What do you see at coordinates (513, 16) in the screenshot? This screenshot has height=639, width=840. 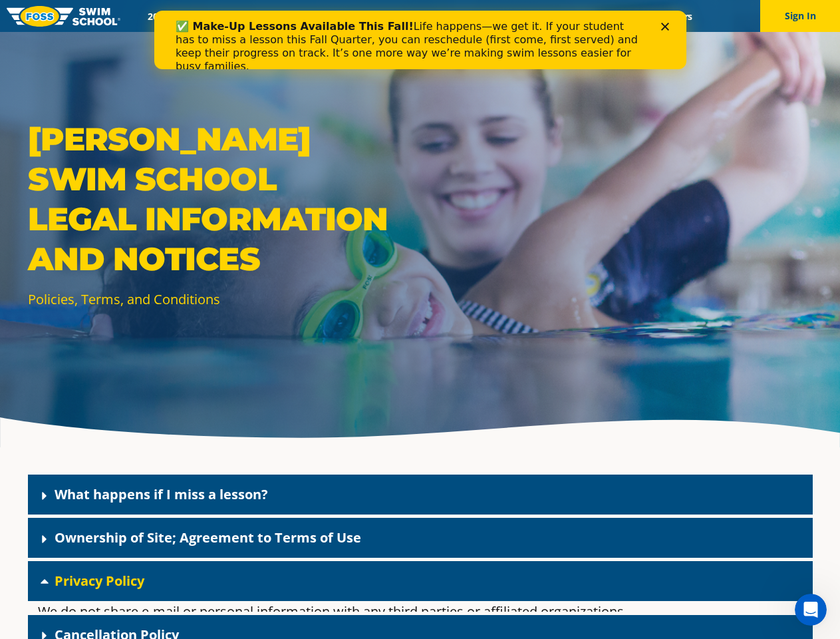 I see `div: Close` at bounding box center [513, 16].